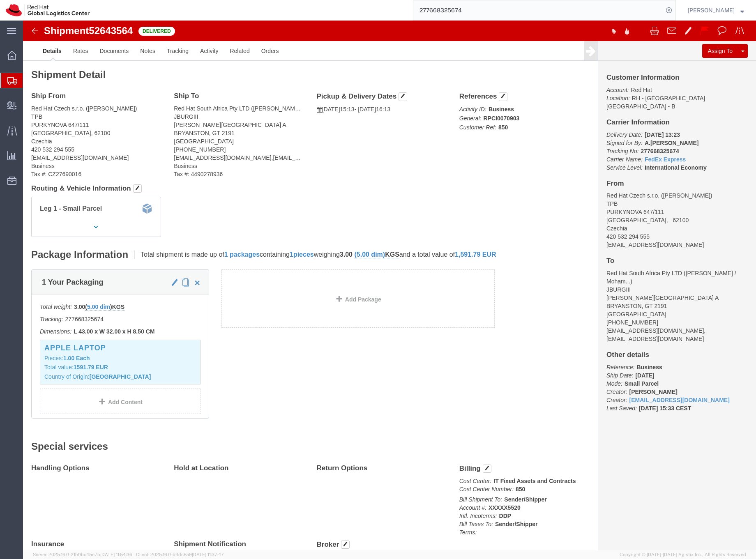 This screenshot has height=559, width=756. I want to click on span: Server: 2025.16.0-21b0bc45e7b, so click(83, 554).